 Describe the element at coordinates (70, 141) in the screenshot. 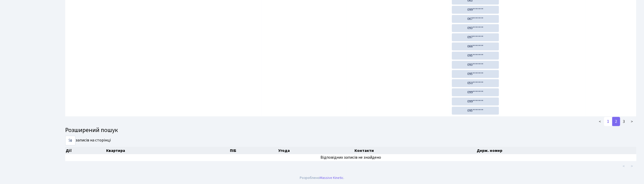

I see `select: записів на сторінці` at that location.